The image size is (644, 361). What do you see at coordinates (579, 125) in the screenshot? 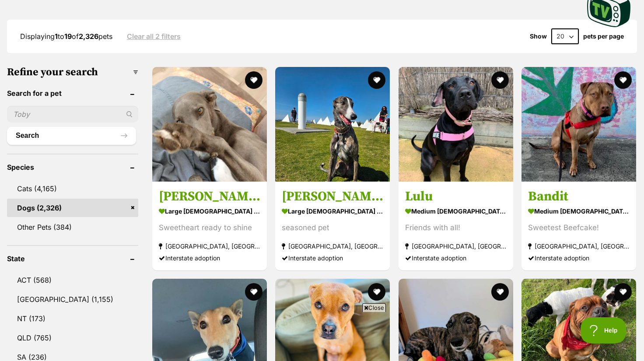
I see `img: Bandit - American Staffordshire Bull Terrier Dog` at bounding box center [579, 125].